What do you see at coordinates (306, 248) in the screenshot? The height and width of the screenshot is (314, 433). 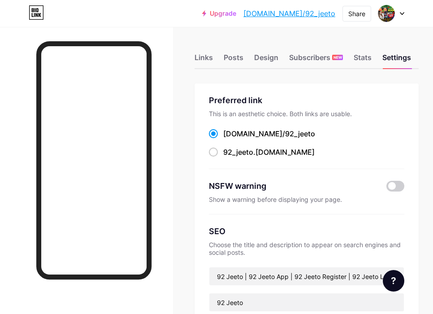 I see `div: Choose the title and description to appear on search engines and social posts.` at bounding box center [306, 248].